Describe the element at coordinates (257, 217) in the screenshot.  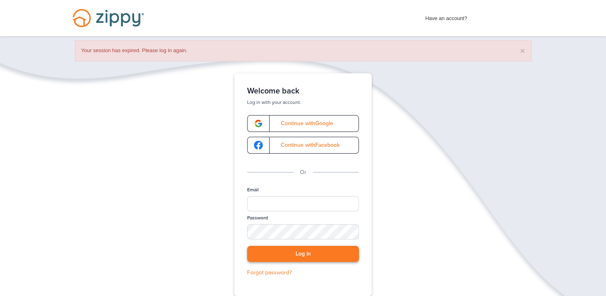
I see `label: Password` at that location.